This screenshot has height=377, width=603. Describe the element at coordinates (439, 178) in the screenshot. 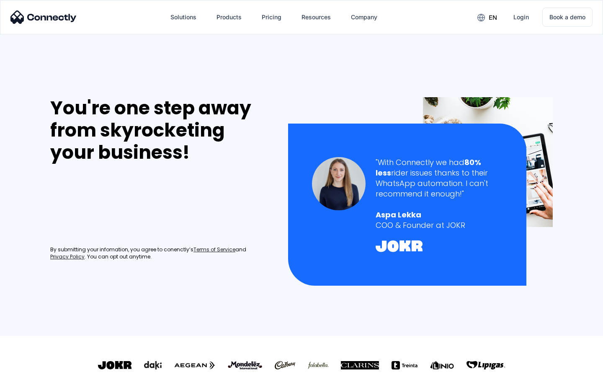

I see `div: "With Connectly we had rider issues thanks to their WhatsApp automation. I can't recommend it eno...` at that location.